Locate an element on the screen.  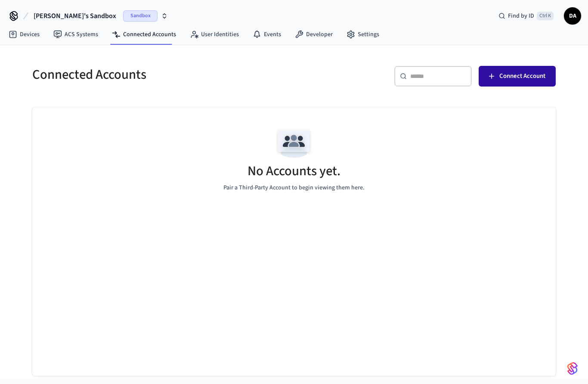
p: Pair a Third-Party Account to begin viewing them here. is located at coordinates (294, 188).